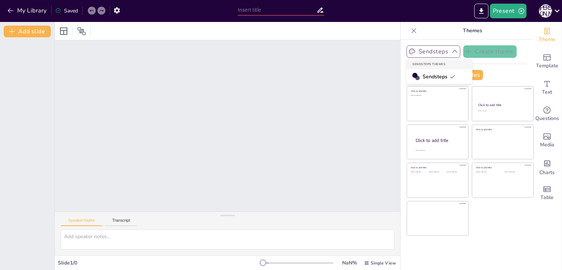 The image size is (562, 270). I want to click on button: Create theme, so click(490, 52).